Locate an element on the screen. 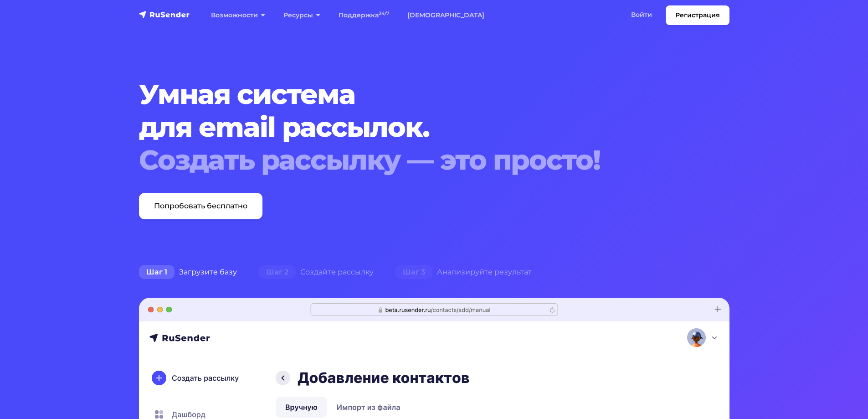 The image size is (868, 419). h1: Умная система для email рассылок. is located at coordinates (409, 127).